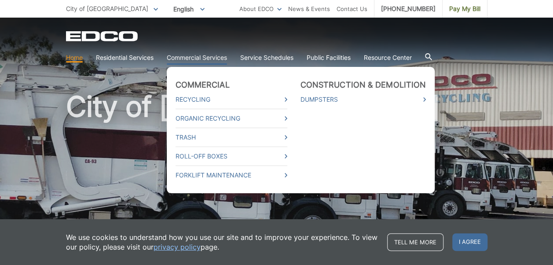 The height and width of the screenshot is (265, 553). I want to click on a: Contact Us, so click(352, 9).